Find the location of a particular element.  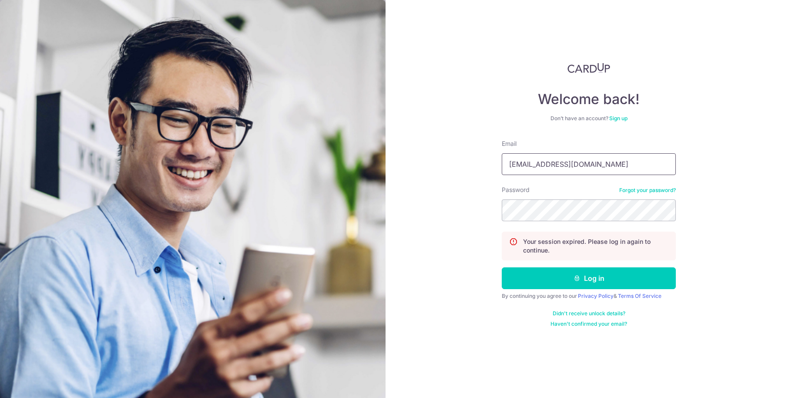

a: Sign up is located at coordinates (618, 118).